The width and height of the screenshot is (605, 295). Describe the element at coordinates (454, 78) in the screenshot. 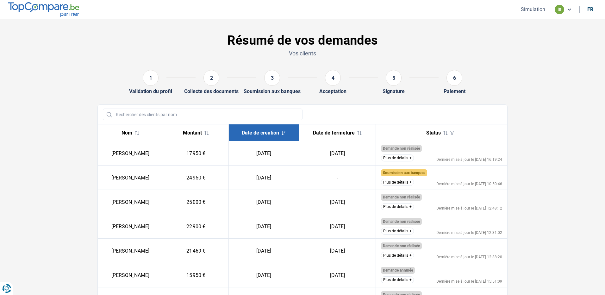

I see `div: 6` at that location.